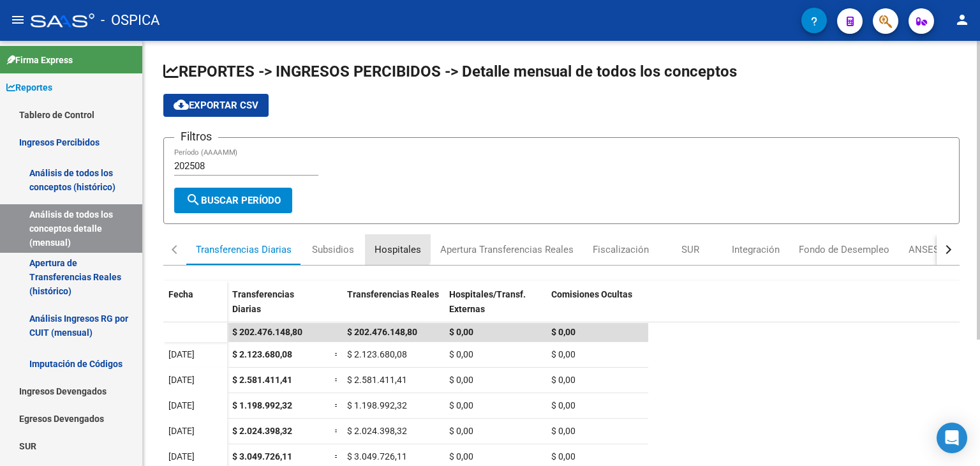 This screenshot has width=980, height=466. Describe the element at coordinates (233, 200) in the screenshot. I see `button: Buscar Período` at that location.